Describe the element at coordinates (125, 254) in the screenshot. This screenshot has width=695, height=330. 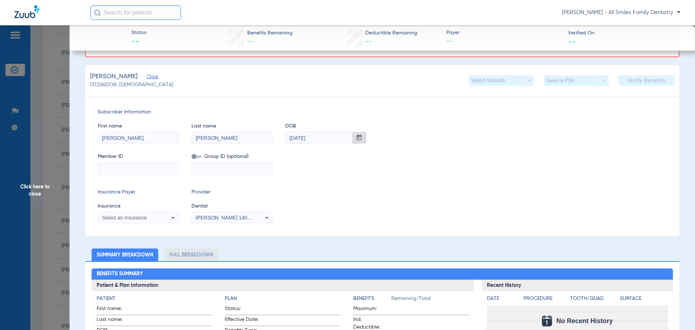
I see `li: Summary Breakdown` at that location.